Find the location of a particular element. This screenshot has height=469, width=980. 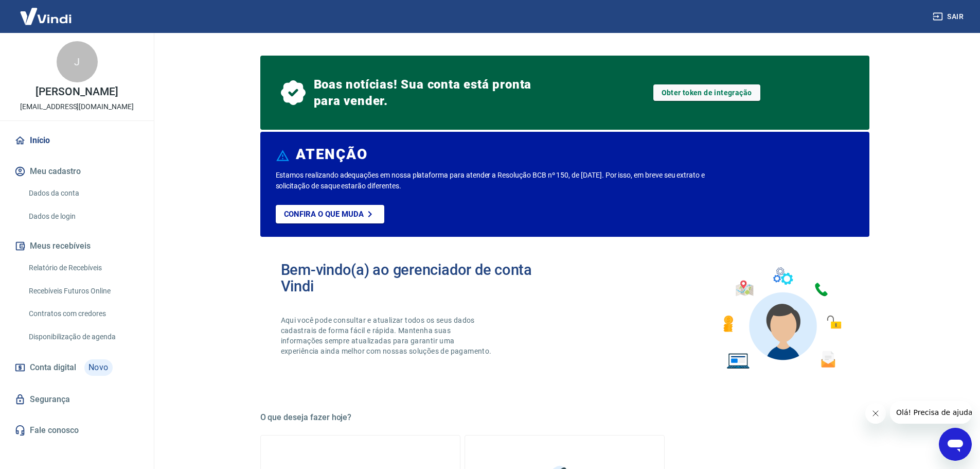

div: J is located at coordinates (77, 62).